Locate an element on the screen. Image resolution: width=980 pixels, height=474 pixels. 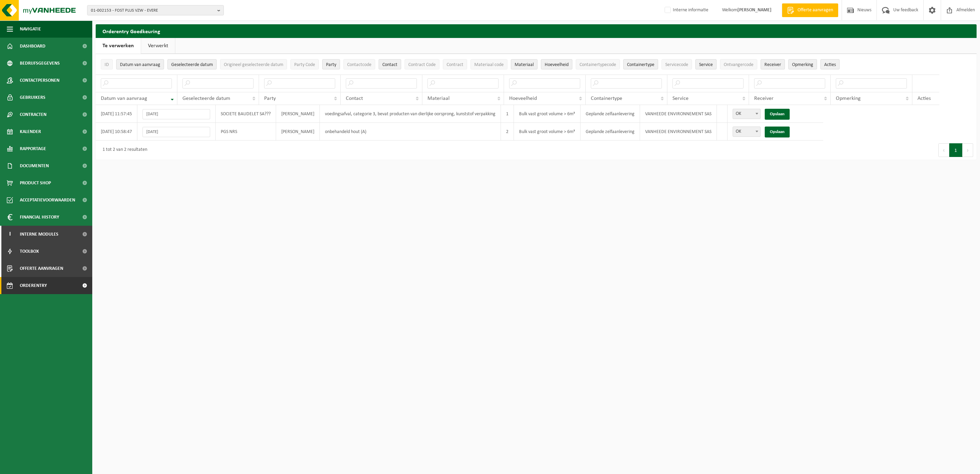
button: OpmerkingOpmerking: Activate to sort is located at coordinates (803, 64).